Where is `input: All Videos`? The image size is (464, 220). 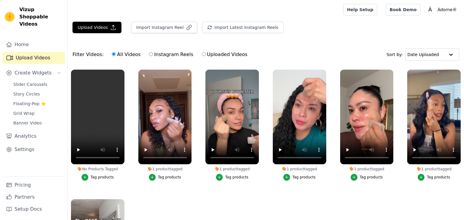
input: All Videos is located at coordinates (114, 54).